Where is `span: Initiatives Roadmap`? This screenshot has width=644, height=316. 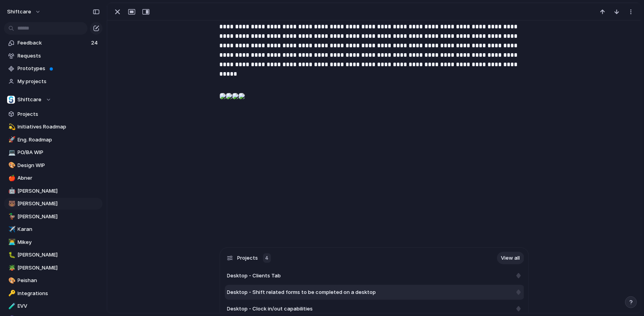
span: Initiatives Roadmap is located at coordinates (59, 127).